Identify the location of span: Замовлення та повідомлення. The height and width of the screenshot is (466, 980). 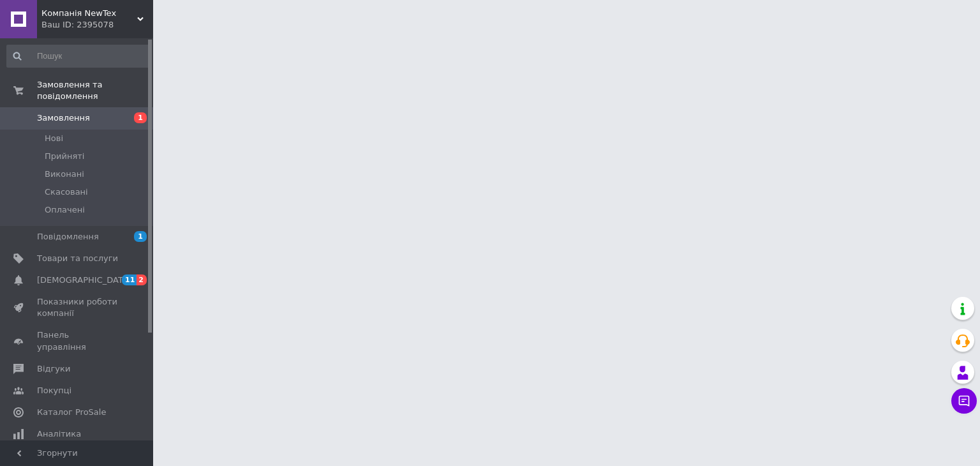
(95, 91).